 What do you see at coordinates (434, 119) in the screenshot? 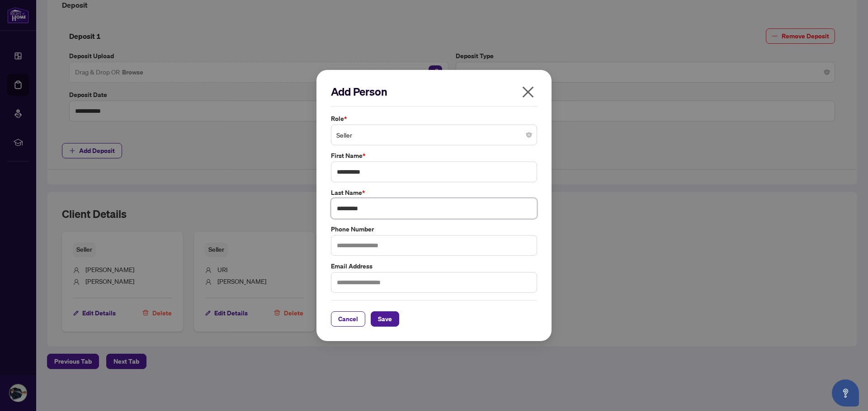
I see `label: Role` at bounding box center [434, 119].